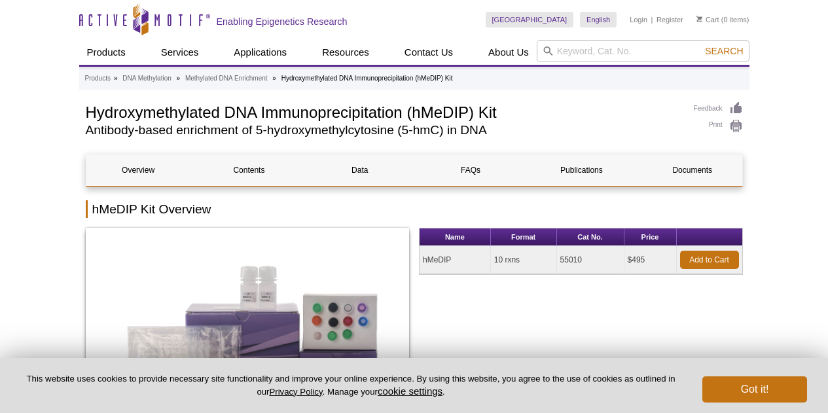  What do you see at coordinates (282, 22) in the screenshot?
I see `h2: Enabling Epigenetics Research` at bounding box center [282, 22].